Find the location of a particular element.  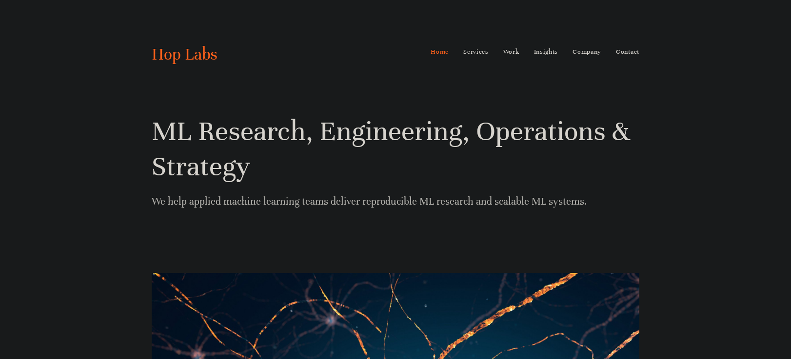

a: Services is located at coordinates (476, 52).